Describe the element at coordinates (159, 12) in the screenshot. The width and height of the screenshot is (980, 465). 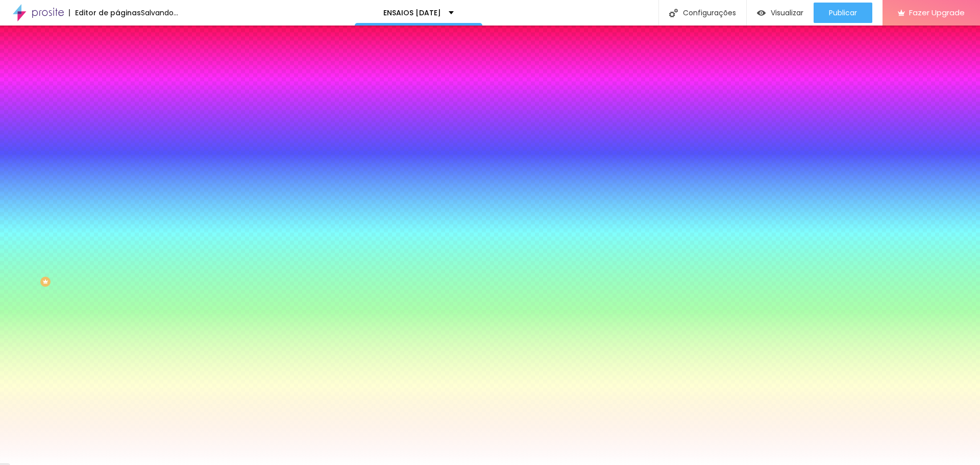
I see `div: Salvando...` at that location.